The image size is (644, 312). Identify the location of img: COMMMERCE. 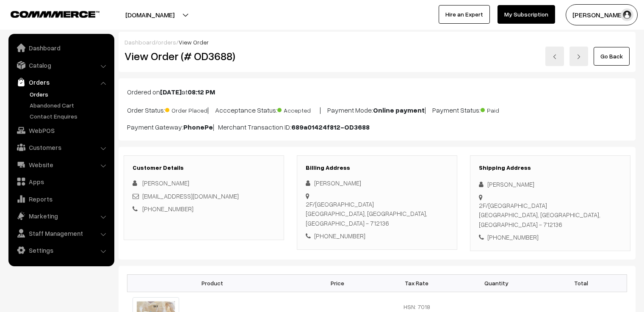
(55, 14).